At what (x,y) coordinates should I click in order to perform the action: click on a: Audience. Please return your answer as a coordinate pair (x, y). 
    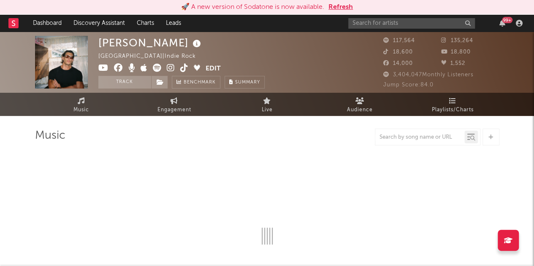
    Looking at the image, I should click on (360, 104).